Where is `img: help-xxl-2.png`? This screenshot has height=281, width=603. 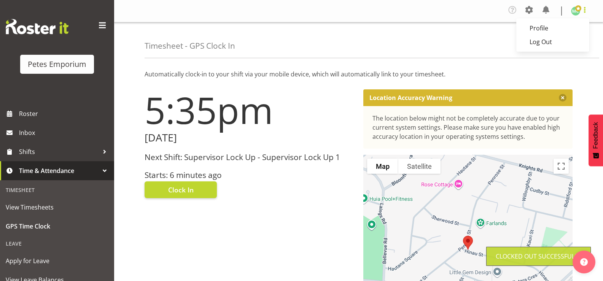
img: help-xxl-2.png is located at coordinates (584, 262).